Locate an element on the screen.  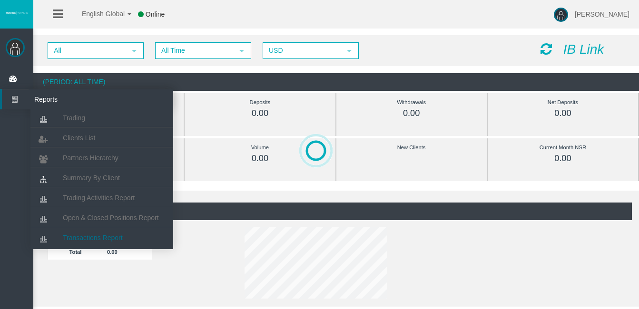
span: Online is located at coordinates (155, 14).